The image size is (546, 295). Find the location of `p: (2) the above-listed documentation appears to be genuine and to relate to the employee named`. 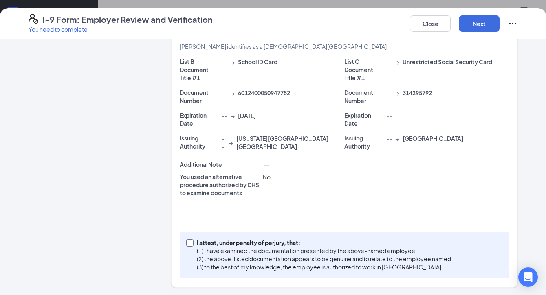

p: (2) the above-listed documentation appears to be genuine and to relate to the employee named is located at coordinates (324, 259).